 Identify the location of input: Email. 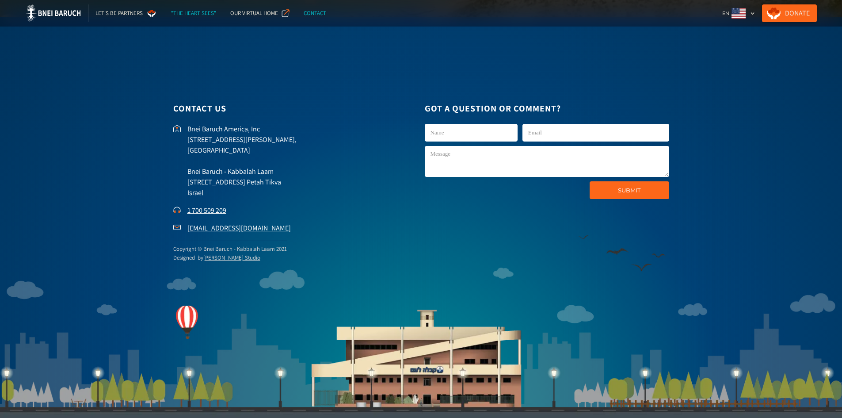
(596, 133).